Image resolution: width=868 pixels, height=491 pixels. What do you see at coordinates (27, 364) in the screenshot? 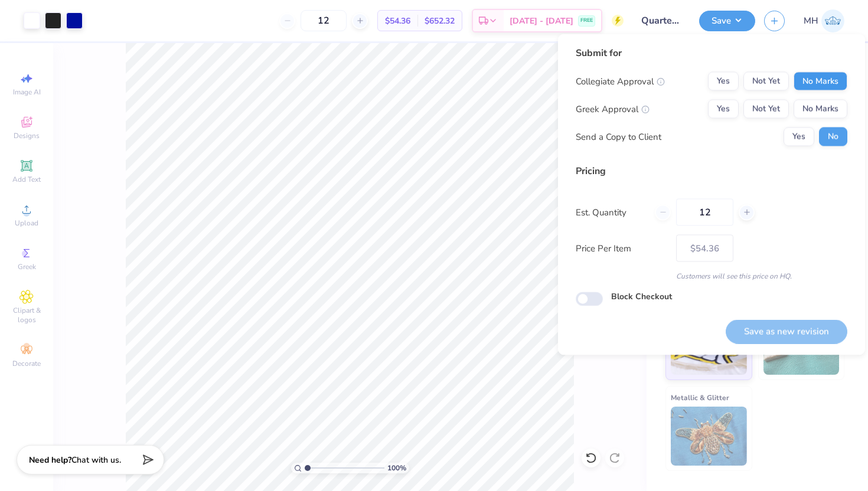
I see `span: Decorate` at bounding box center [27, 364].